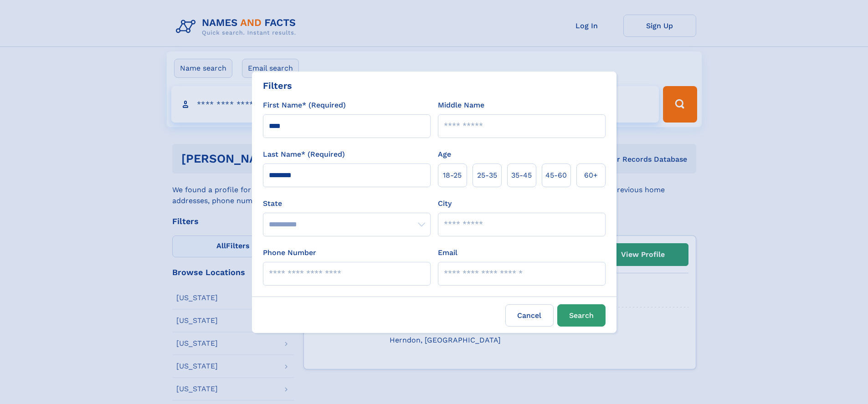 This screenshot has width=868, height=404. What do you see at coordinates (445, 204) in the screenshot?
I see `label: City` at bounding box center [445, 204].